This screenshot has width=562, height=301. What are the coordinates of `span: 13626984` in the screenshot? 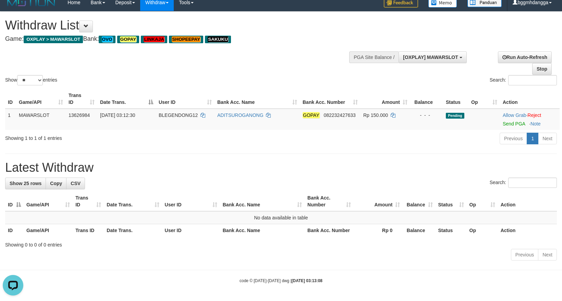 It's located at (79, 115).